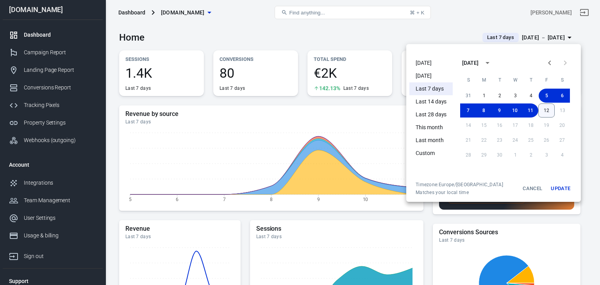  I want to click on button: Cancel, so click(532, 189).